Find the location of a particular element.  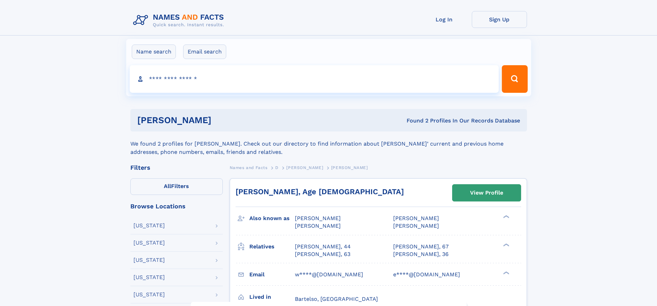

input: search input is located at coordinates (314, 79).